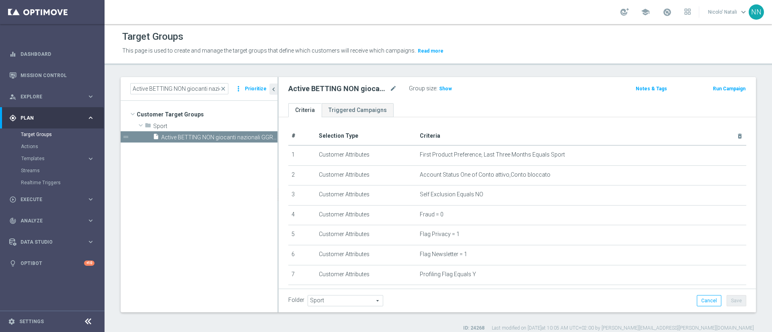 This screenshot has width=772, height=332. Describe the element at coordinates (366, 136) in the screenshot. I see `th: Selection Type` at that location.